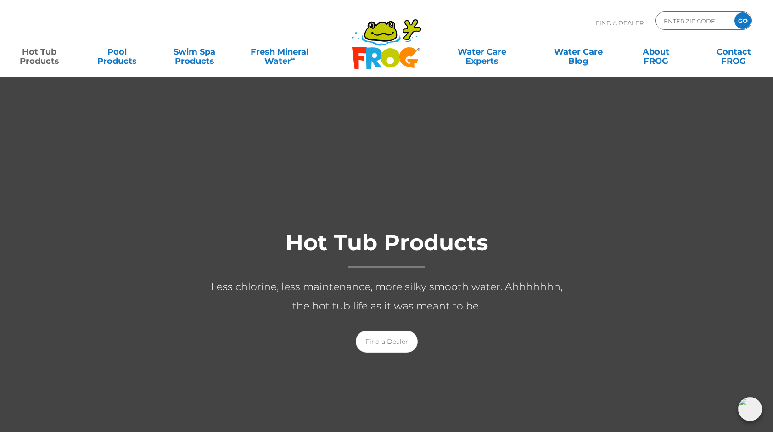 The image size is (773, 432). What do you see at coordinates (280, 52) in the screenshot?
I see `a: Fresh MineralWater∞` at bounding box center [280, 52].